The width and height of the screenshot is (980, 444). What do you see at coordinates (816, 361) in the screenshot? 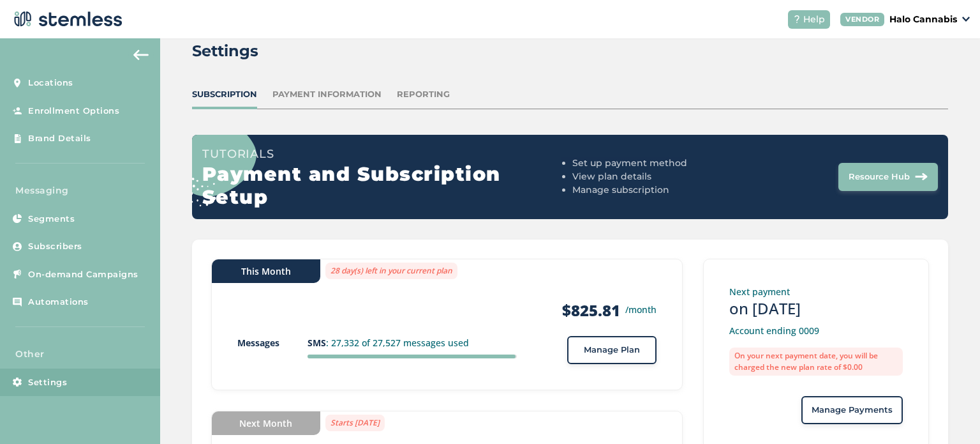
I see `label: On your next payment date, you will be charged the new plan rate of $0.00` at bounding box center [816, 361].